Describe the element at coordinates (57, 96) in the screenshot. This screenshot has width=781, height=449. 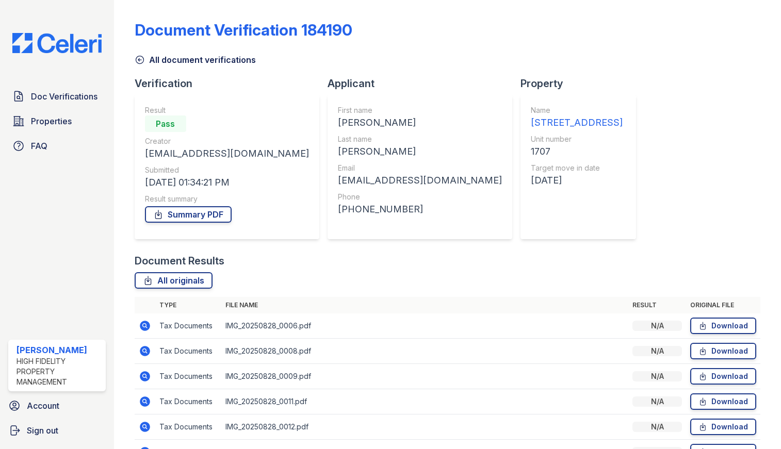
I see `a: Doc Verifications` at that location.